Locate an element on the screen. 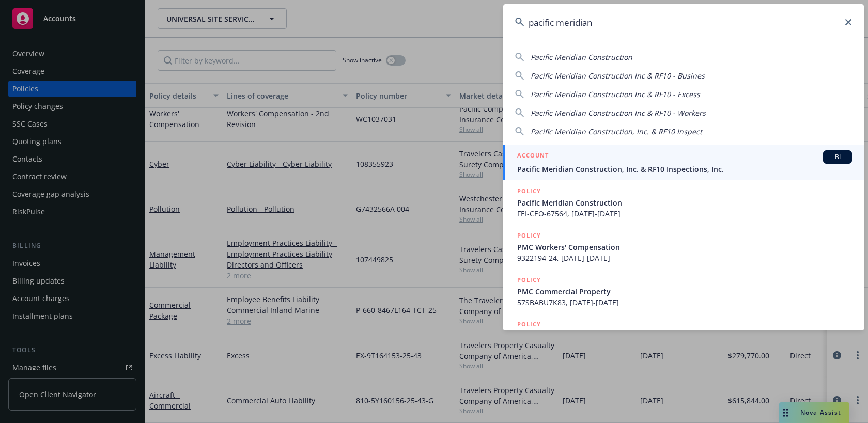 Image resolution: width=868 pixels, height=423 pixels. span: Pacific Meridian Construction Inc & RF10 - Workers is located at coordinates (618, 112).